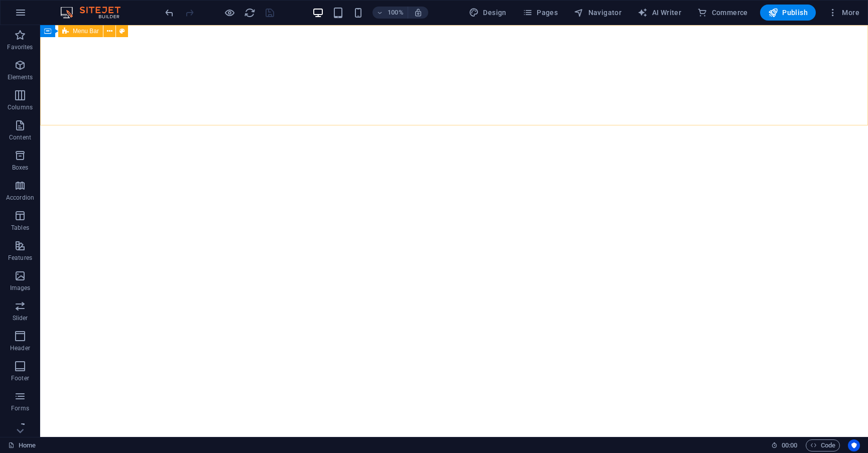 The image size is (868, 453). What do you see at coordinates (823, 446) in the screenshot?
I see `button: Code` at bounding box center [823, 446].